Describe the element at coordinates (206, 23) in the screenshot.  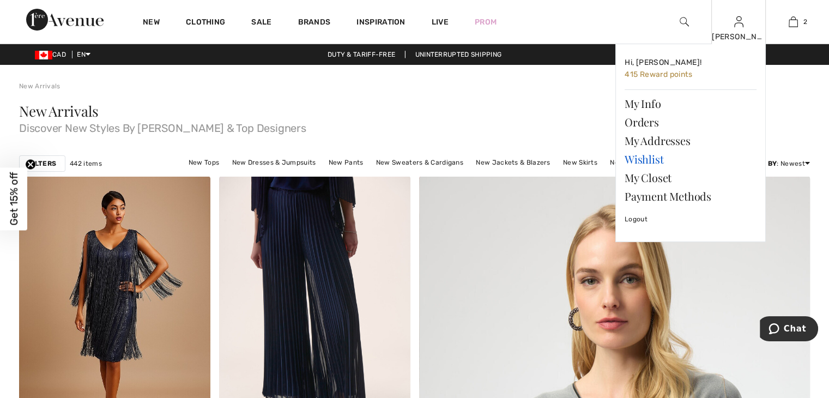
I see `a: Clothing` at that location.